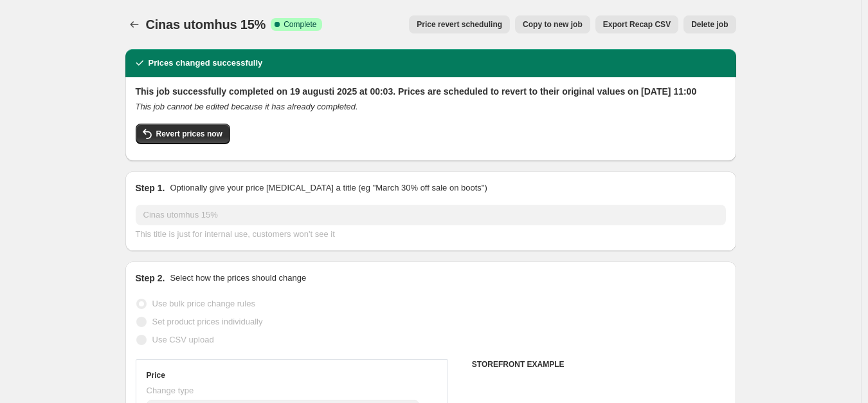  I want to click on h2: Step 1., so click(151, 188).